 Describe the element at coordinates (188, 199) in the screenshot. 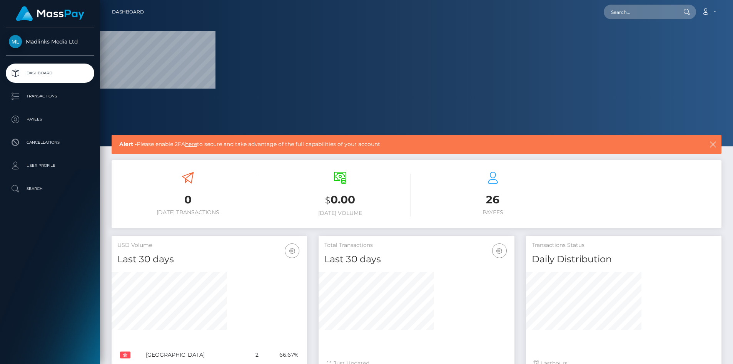

I see `h3: 0` at that location.